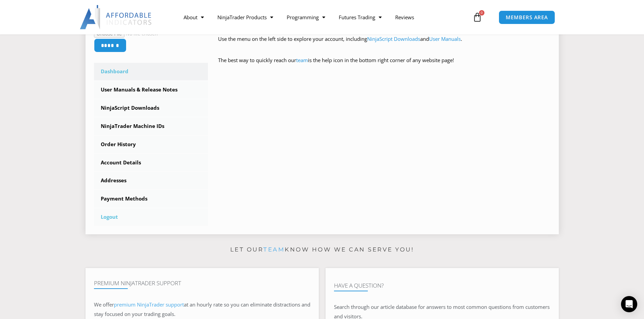 The width and height of the screenshot is (644, 319). I want to click on a: Reviews, so click(405, 18).